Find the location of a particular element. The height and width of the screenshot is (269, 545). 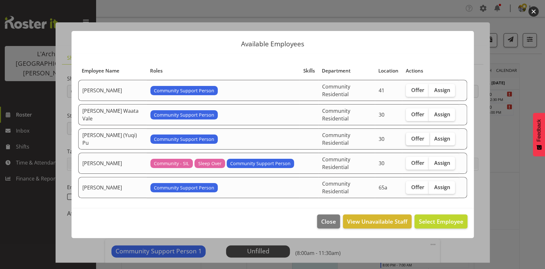

span: View Unavailable Staff is located at coordinates (377, 221).